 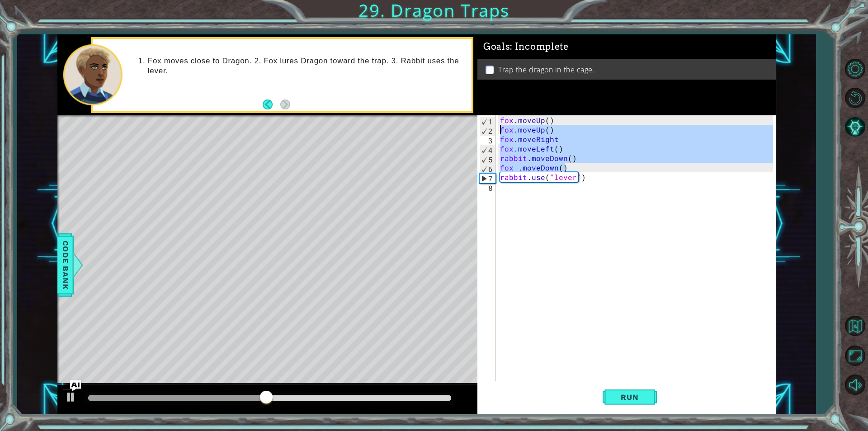 What do you see at coordinates (546, 70) in the screenshot?
I see `p: Trap the dragon in the cage.` at bounding box center [546, 70].